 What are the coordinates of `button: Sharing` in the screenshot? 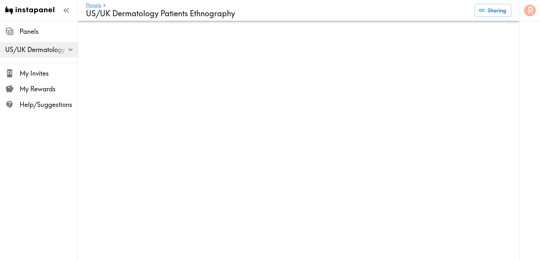 It's located at (493, 10).